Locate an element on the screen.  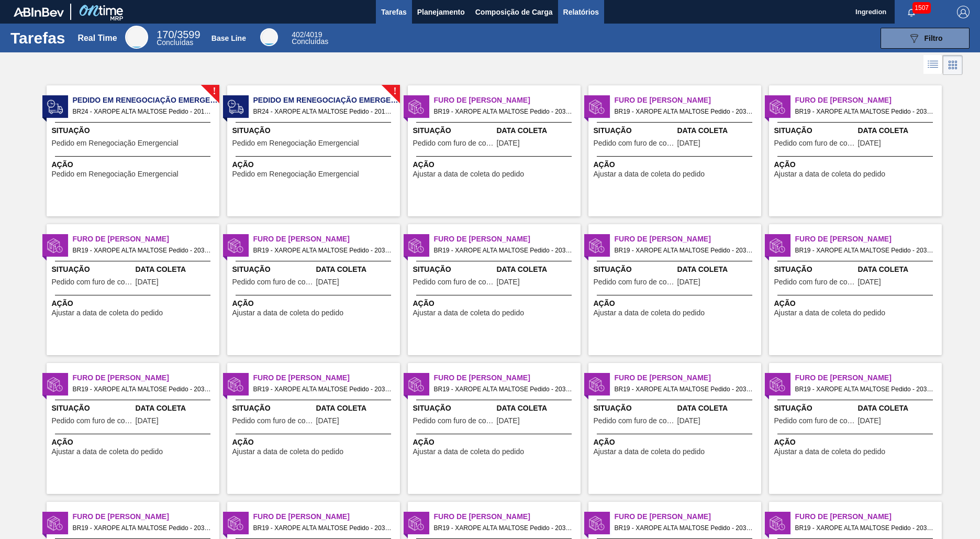
span: BR19 - XAROPE ALTA MALTOSE Pedido - 2032230 is located at coordinates (504, 112).